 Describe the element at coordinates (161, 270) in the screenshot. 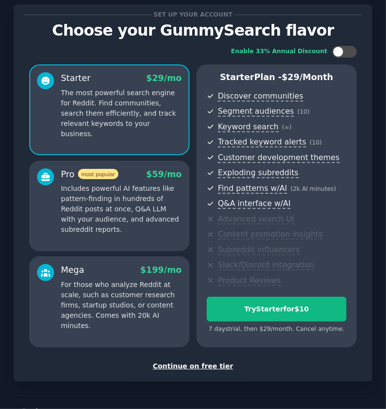

I see `span: $ 199 /mo` at that location.